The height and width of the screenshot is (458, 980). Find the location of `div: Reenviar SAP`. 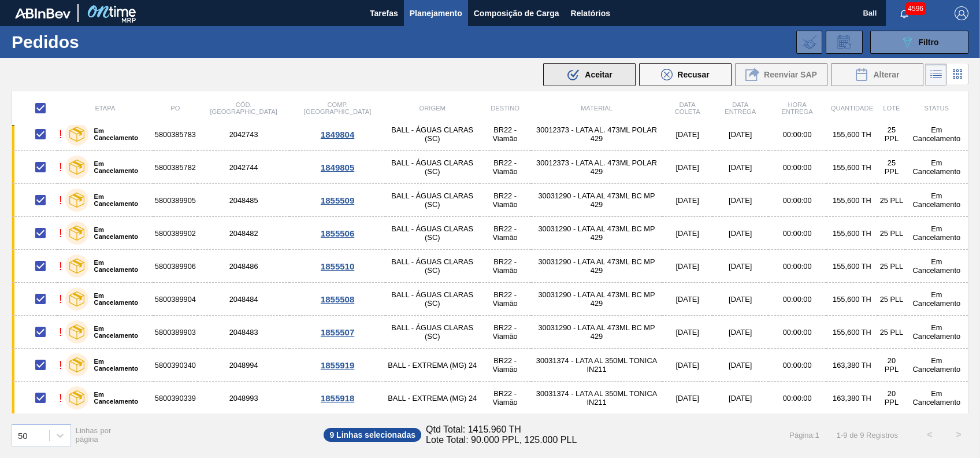

div: Reenviar SAP is located at coordinates (781, 75).